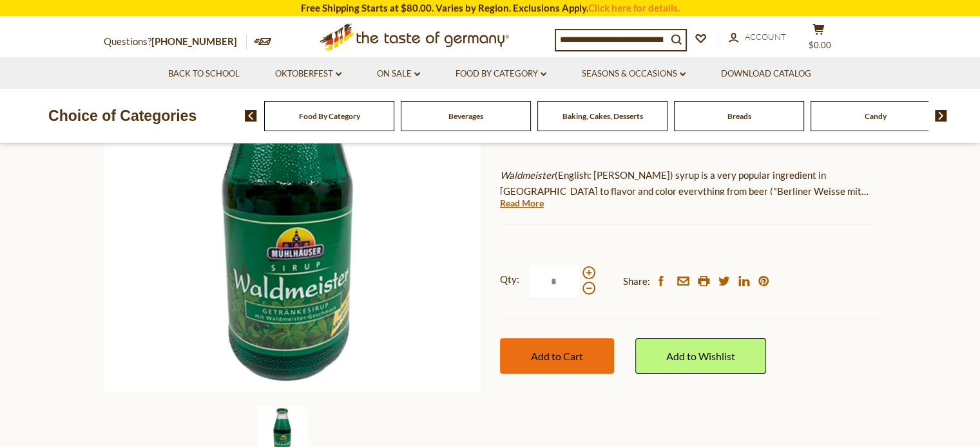 The height and width of the screenshot is (447, 980). I want to click on a: Click here for details., so click(634, 7).